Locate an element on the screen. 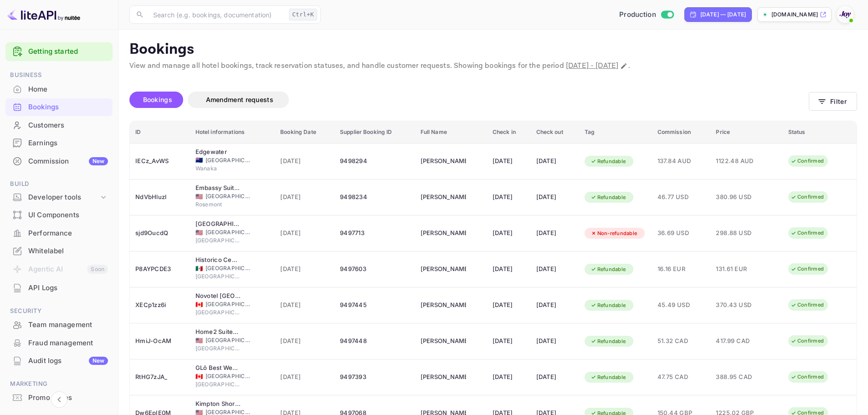  div: Commission is located at coordinates (68, 161).